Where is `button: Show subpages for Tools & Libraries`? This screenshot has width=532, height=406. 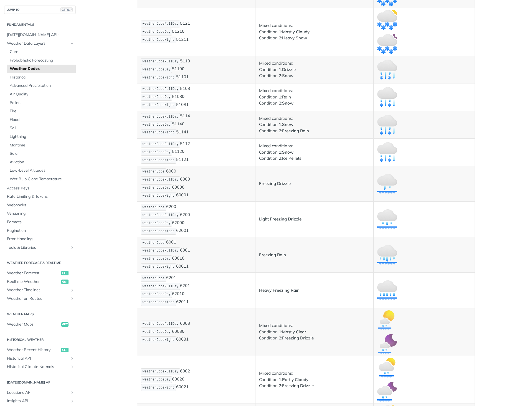 button: Show subpages for Tools & Libraries is located at coordinates (72, 248).